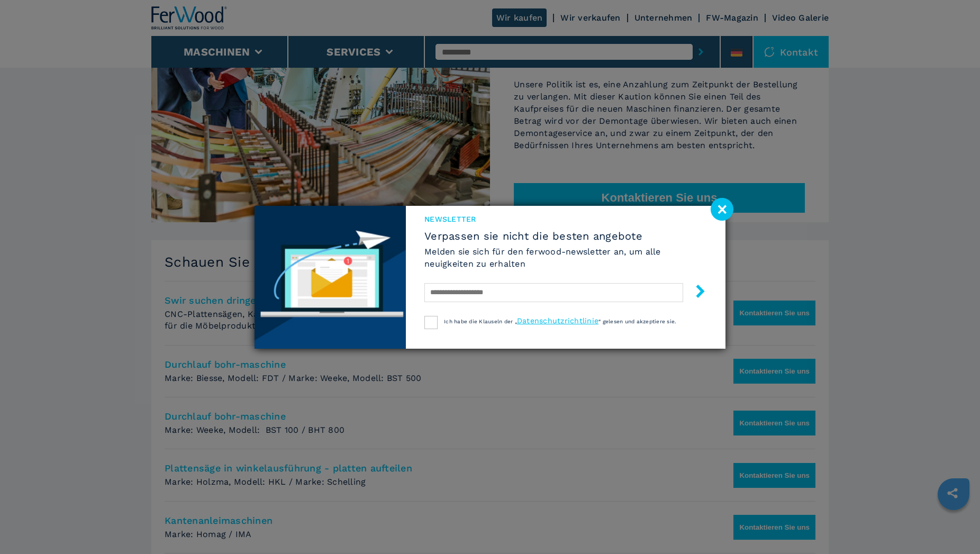 This screenshot has width=980, height=554. What do you see at coordinates (566, 236) in the screenshot?
I see `span: Verpassen sie nicht die besten angebote` at bounding box center [566, 236].